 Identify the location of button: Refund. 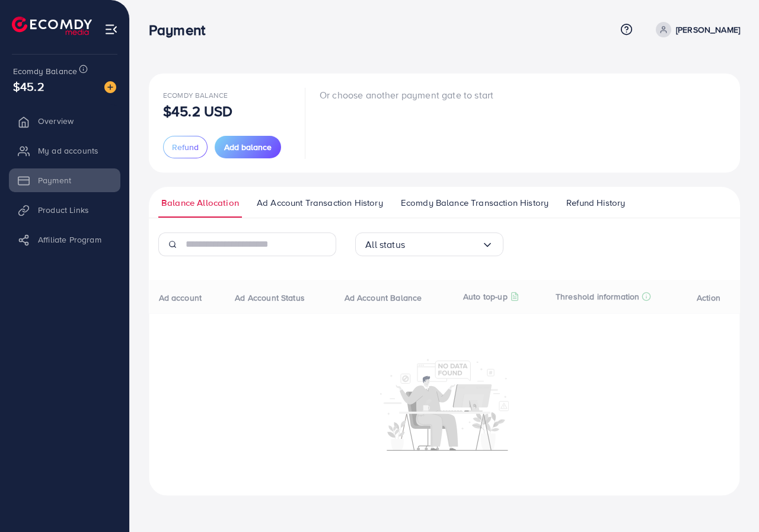
(185, 147).